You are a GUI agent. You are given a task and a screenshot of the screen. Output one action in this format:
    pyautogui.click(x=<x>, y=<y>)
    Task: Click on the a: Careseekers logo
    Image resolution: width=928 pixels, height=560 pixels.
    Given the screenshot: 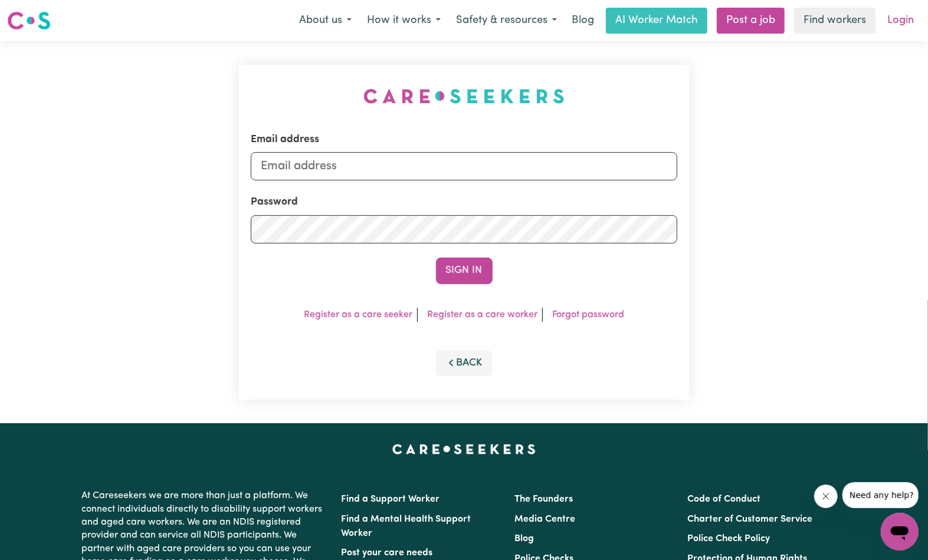 What is the action you would take?
    pyautogui.click(x=29, y=21)
    